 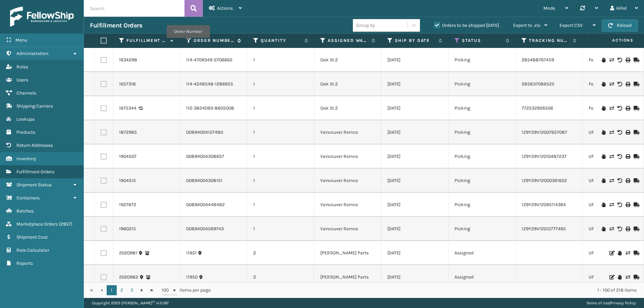 I want to click on div: 1 - 100 of 218 items, so click(x=428, y=290).